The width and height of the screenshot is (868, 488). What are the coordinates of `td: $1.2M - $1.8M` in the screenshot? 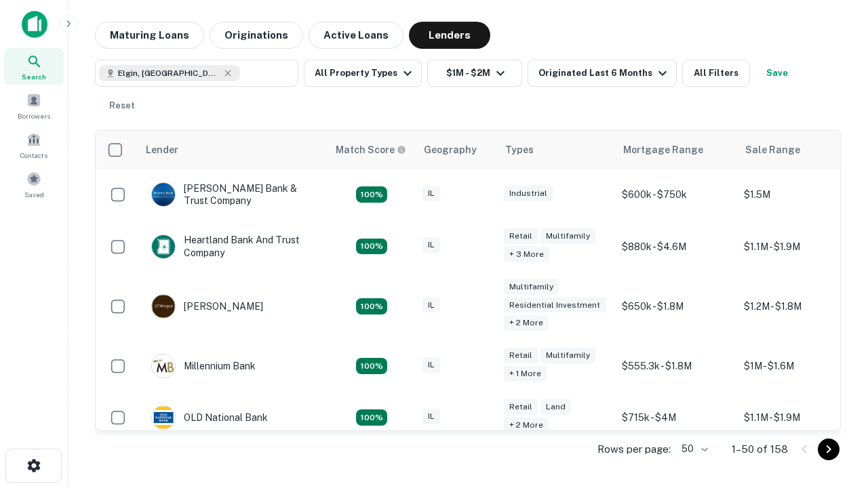 It's located at (798, 306).